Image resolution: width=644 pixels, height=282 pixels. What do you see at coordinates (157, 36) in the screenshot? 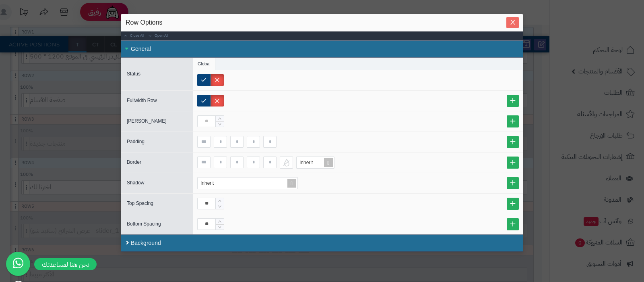
I see `a: Open All` at bounding box center [157, 36].